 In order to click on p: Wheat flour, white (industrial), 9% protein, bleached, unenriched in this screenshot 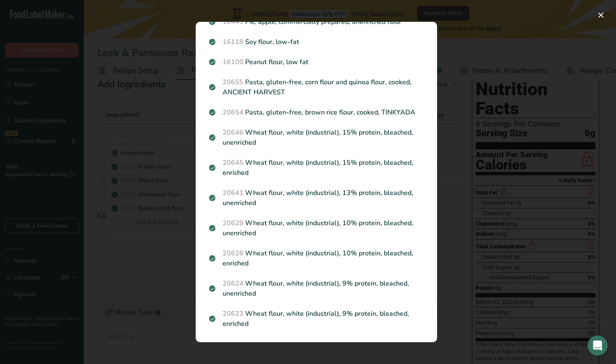, I will do `click(316, 288)`.